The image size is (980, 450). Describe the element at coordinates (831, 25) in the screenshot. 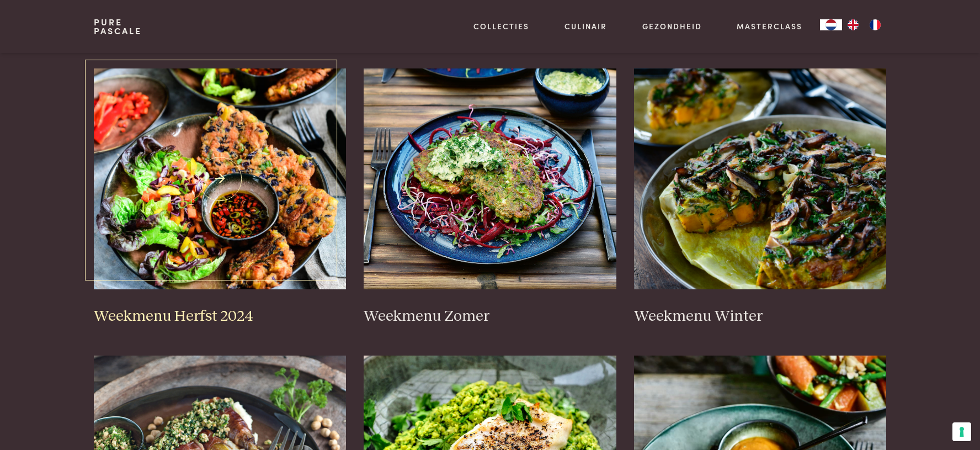

I see `div: Language` at that location.